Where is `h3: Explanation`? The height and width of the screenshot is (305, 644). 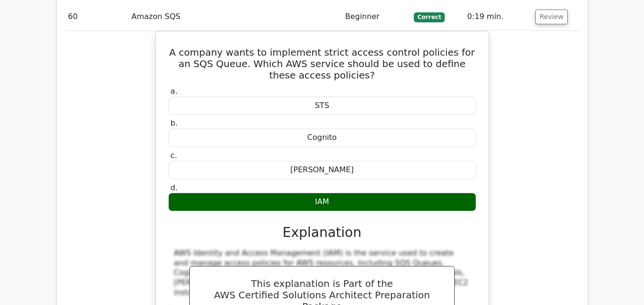
h3: Explanation is located at coordinates (322, 233).